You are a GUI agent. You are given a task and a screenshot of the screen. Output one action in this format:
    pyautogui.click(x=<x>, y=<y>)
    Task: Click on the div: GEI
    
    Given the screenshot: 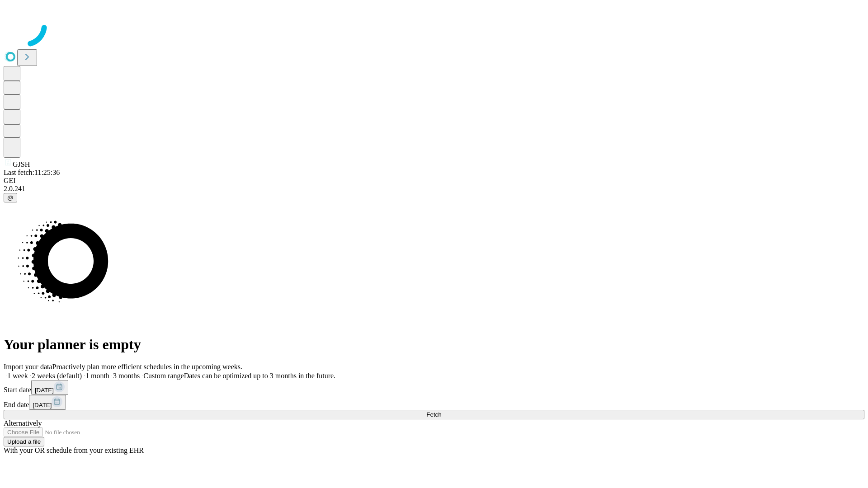 What is the action you would take?
    pyautogui.click(x=434, y=181)
    